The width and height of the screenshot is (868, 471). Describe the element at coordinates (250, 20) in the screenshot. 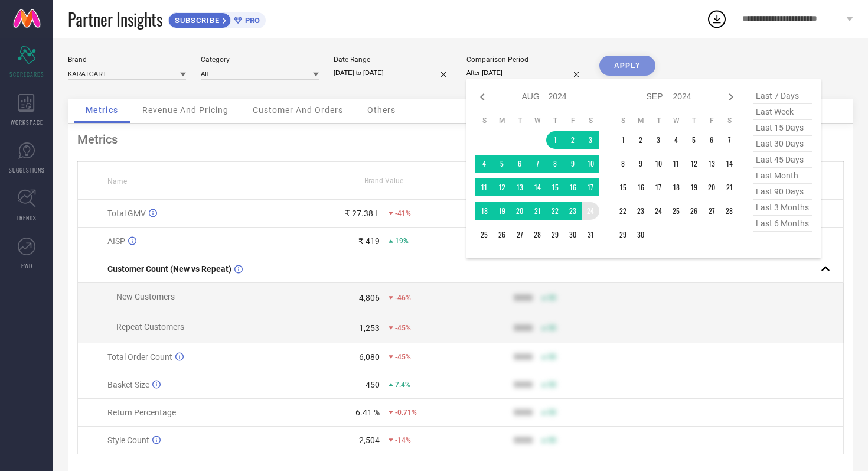

I see `span: PRO` at that location.